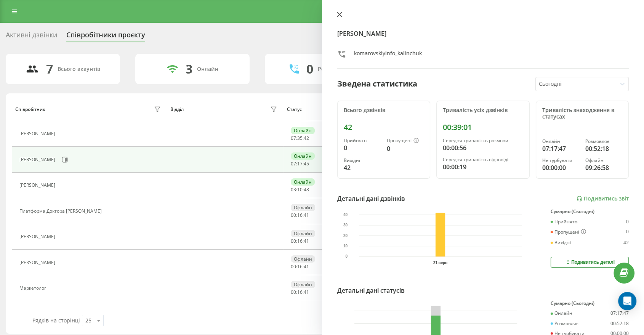  What do you see at coordinates (483, 141) in the screenshot?
I see `div: Середня тривалість розмови` at bounding box center [483, 141].